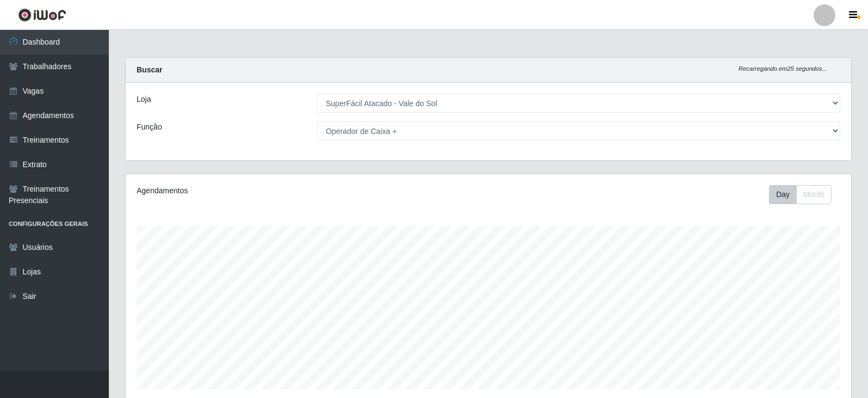  Describe the element at coordinates (149, 70) in the screenshot. I see `strong: Buscar` at that location.